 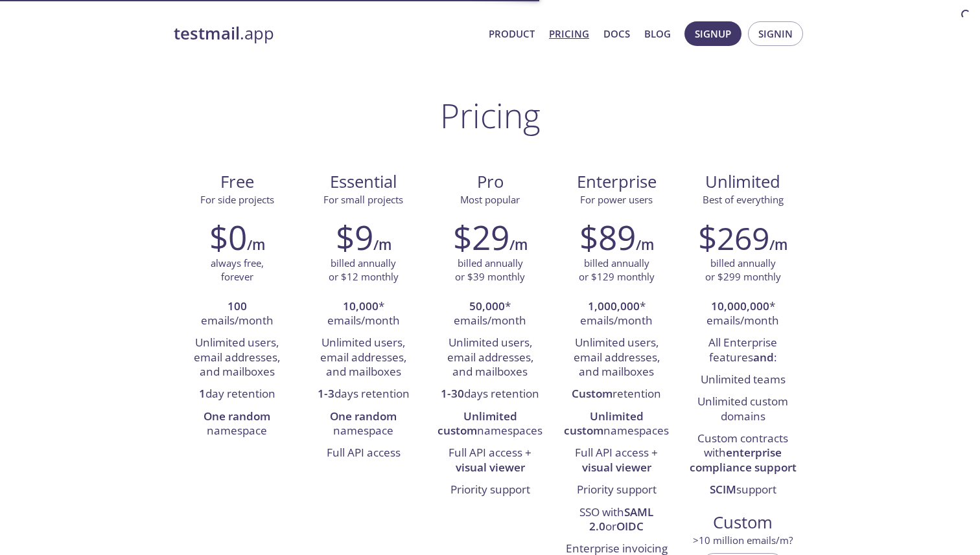 What do you see at coordinates (616, 200) in the screenshot?
I see `span: For power users` at bounding box center [616, 200].